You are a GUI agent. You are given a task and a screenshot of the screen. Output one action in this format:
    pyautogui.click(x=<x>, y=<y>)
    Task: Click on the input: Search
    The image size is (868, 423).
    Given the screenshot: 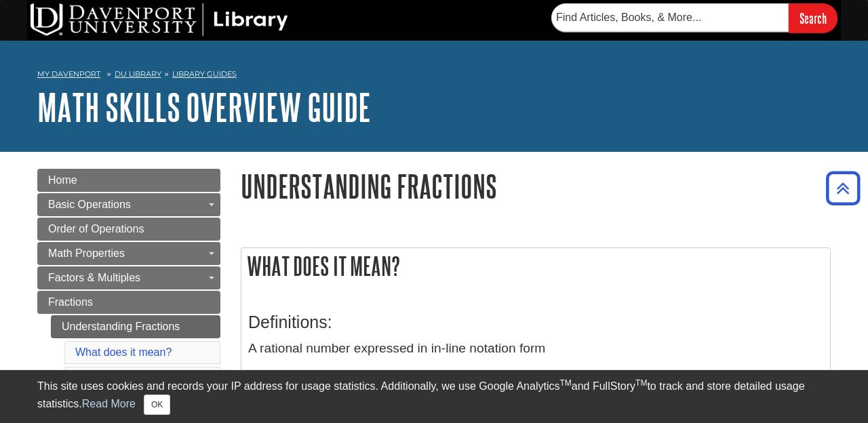 What is the action you would take?
    pyautogui.click(x=814, y=17)
    